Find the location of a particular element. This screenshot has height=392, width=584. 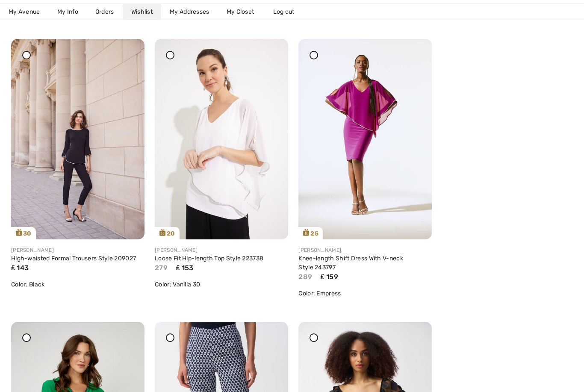

div: Color: Vanilla 30 is located at coordinates (221, 284).